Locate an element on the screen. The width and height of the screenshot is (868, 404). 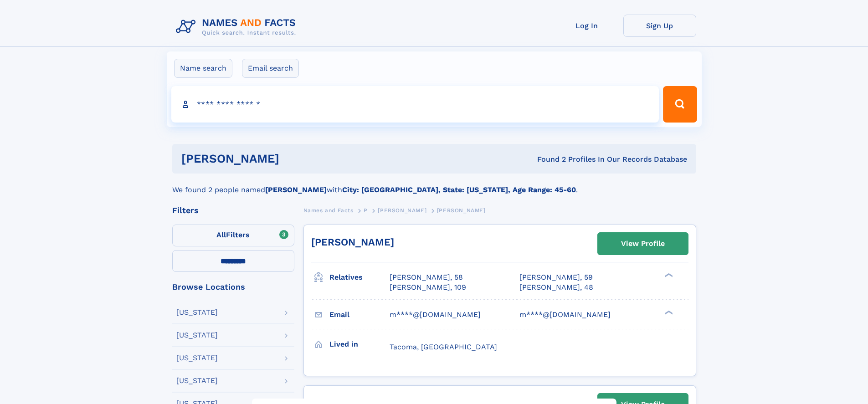
a: View Profile is located at coordinates (643, 244).